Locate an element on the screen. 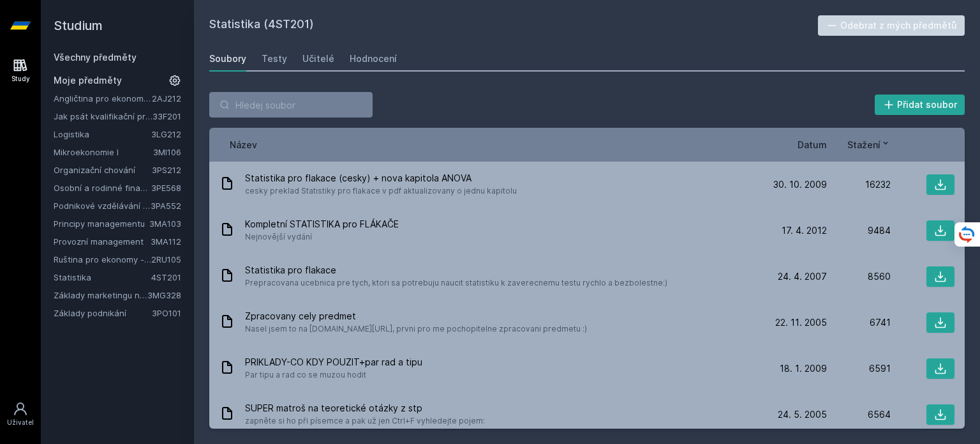  div: Učitelé is located at coordinates (319, 58).